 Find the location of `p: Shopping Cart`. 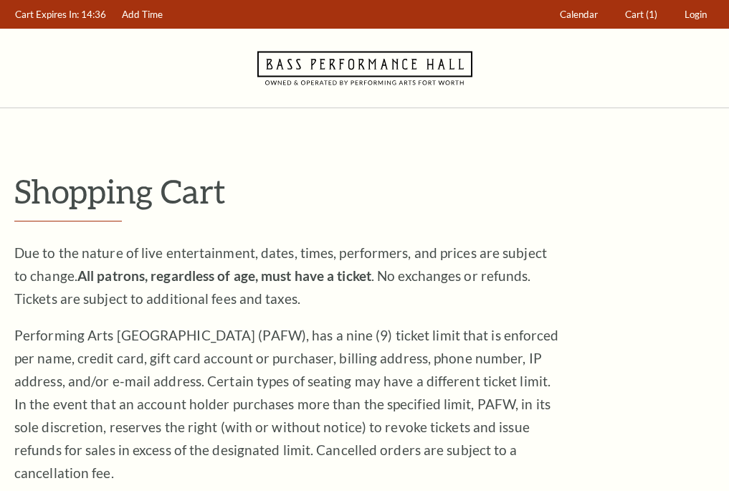

p: Shopping Cart is located at coordinates (364, 191).